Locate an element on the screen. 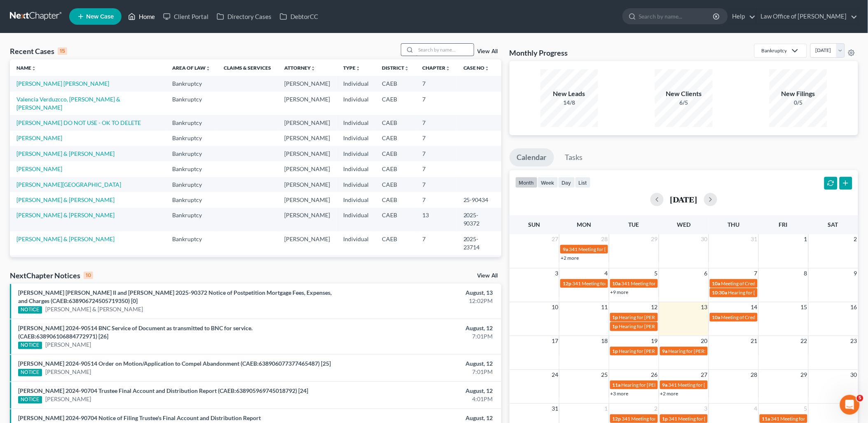 The width and height of the screenshot is (868, 423). span: 11a is located at coordinates (767, 419).